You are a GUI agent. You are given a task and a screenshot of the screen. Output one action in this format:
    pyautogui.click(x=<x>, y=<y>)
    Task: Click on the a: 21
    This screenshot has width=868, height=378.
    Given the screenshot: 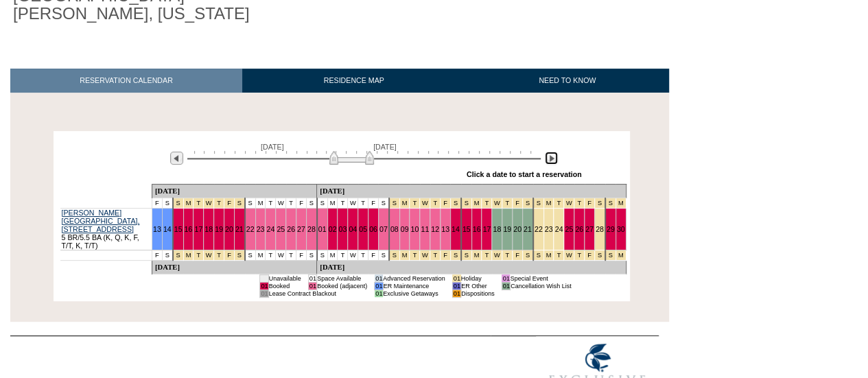 What is the action you would take?
    pyautogui.click(x=528, y=230)
    